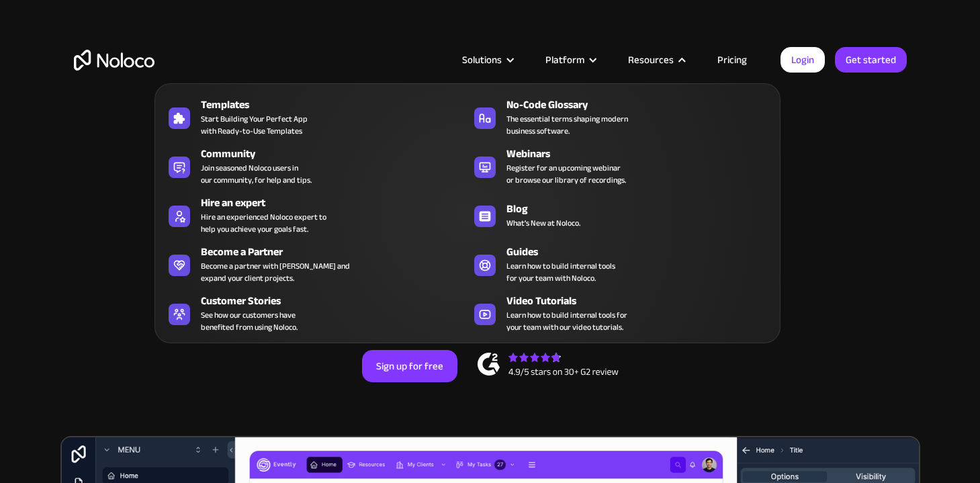  What do you see at coordinates (254, 125) in the screenshot?
I see `span: Start Building Your Perfect App with Ready-to-Use Templates` at bounding box center [254, 125].